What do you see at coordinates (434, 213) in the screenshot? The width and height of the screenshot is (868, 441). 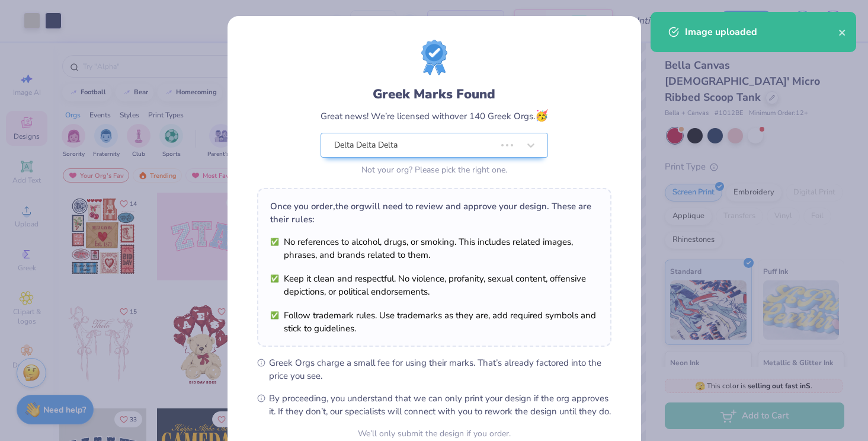 I see `div: Once you order, the org will need to review and approve your design. These are their rules:` at bounding box center [434, 213].